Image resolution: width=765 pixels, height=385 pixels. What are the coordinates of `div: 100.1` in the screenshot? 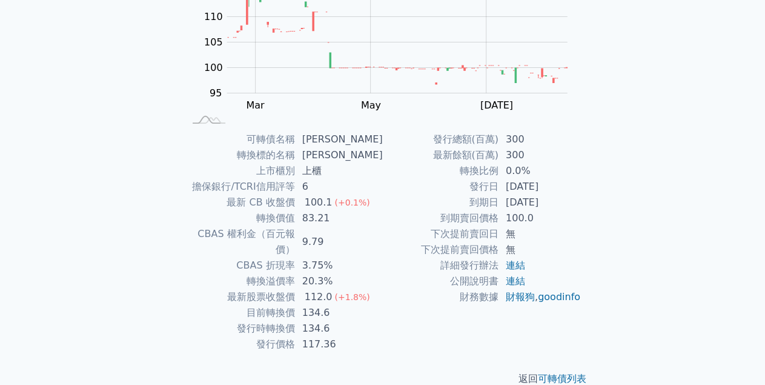 It's located at (319, 202).